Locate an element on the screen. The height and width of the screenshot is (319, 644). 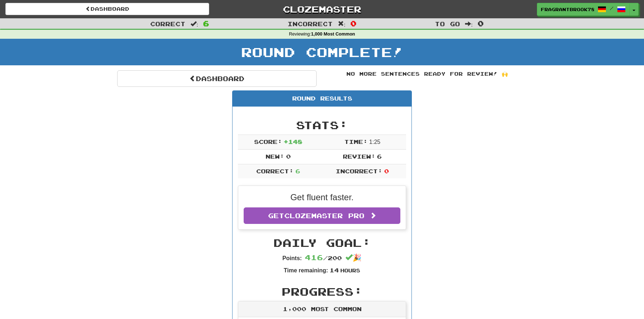
h2: Daily Goal: is located at coordinates (322, 243).